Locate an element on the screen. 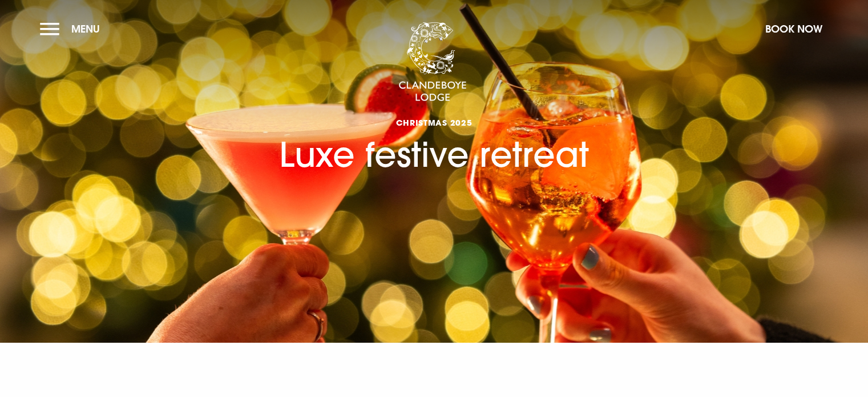 The image size is (868, 397). img: Clandeboye Lodge is located at coordinates (433, 62).